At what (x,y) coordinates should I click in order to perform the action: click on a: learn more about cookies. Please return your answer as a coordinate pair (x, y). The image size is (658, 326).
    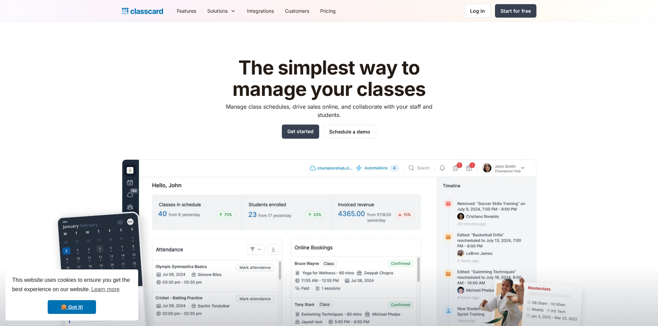
    Looking at the image, I should click on (105, 290).